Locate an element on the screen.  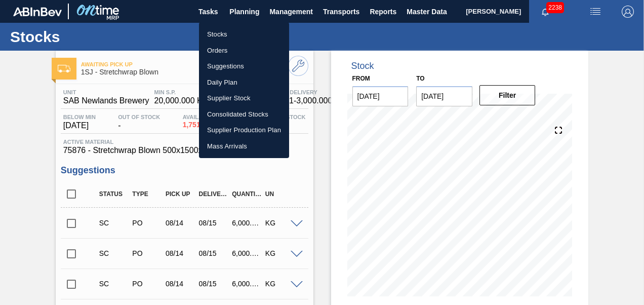
li: Consolidated Stocks is located at coordinates (244, 114).